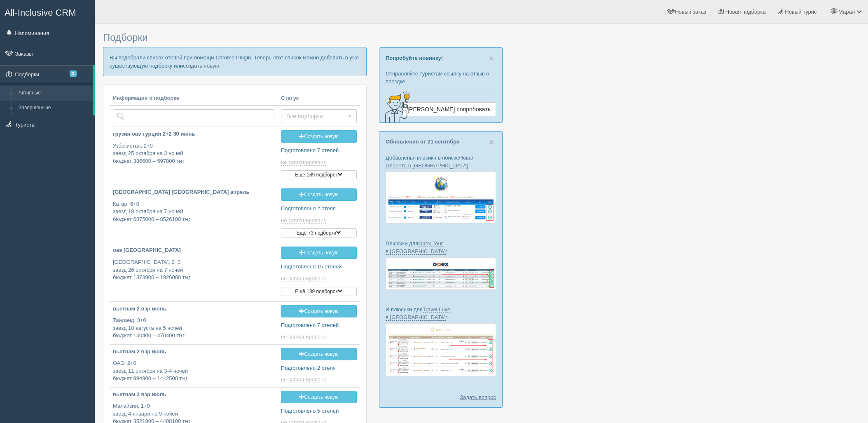 The height and width of the screenshot is (423, 868). What do you see at coordinates (319, 411) in the screenshot?
I see `p: Подготовлено 5 отелей` at bounding box center [319, 411].